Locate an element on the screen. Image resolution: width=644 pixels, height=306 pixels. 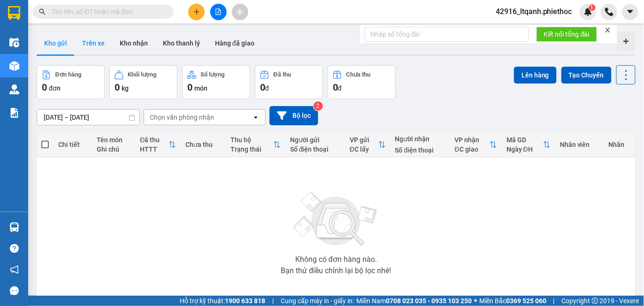
div: ĐC giao is located at coordinates (472, 149).